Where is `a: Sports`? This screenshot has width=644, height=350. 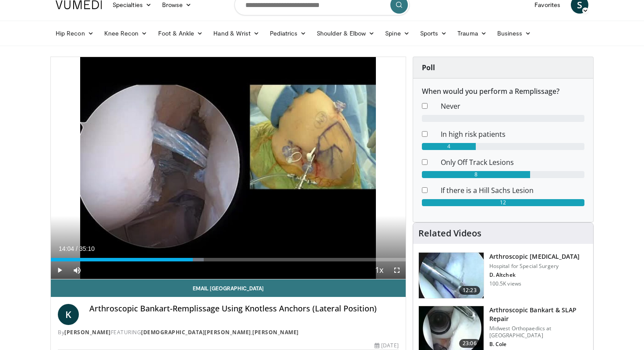 a: Sports is located at coordinates (434, 33).